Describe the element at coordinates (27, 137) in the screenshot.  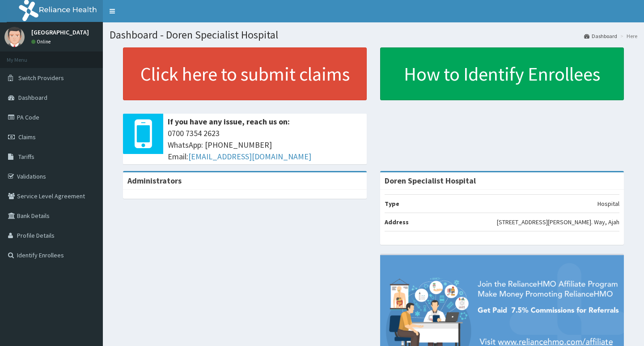
I see `span: Claims` at that location.